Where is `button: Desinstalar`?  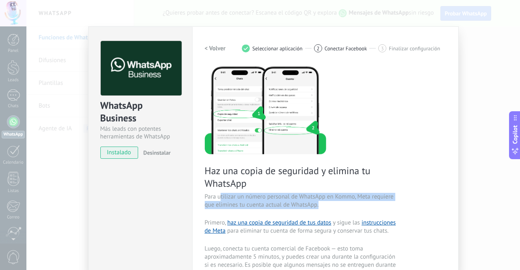
button: Desinstalar is located at coordinates (155, 153).